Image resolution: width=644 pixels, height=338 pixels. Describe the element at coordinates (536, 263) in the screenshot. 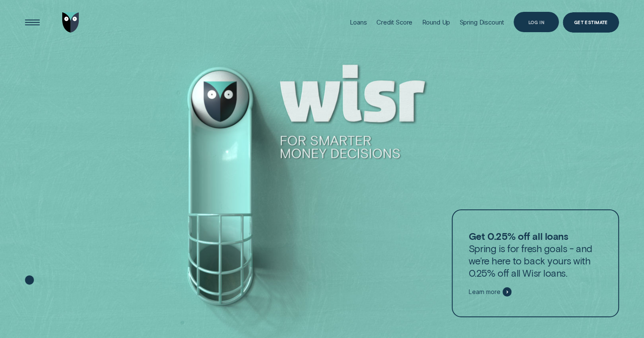

I see `a: Get 0.25% off all loansSpring is for fresh goals - and we’re here to back yours with 0.25% off al...` at that location.